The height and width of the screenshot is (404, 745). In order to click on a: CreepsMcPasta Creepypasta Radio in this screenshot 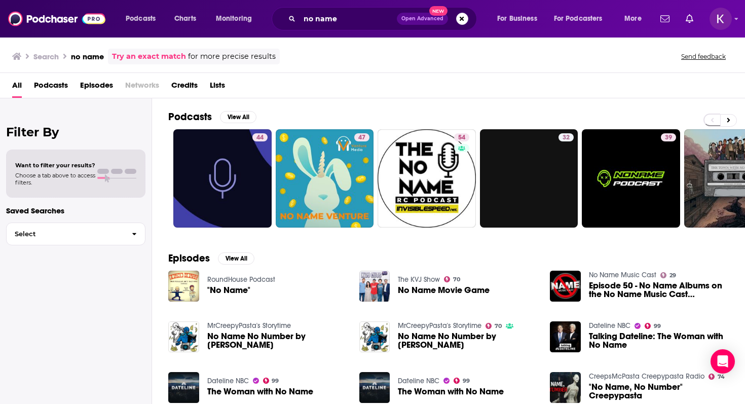, I will do `click(646, 376)`.